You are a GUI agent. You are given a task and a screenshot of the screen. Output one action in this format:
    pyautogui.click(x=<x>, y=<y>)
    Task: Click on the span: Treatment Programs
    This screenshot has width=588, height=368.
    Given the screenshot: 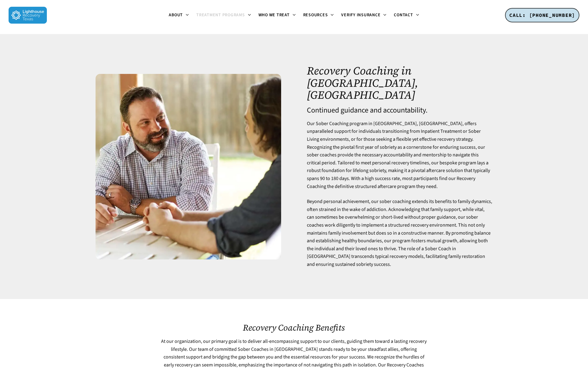 What is the action you would take?
    pyautogui.click(x=221, y=15)
    